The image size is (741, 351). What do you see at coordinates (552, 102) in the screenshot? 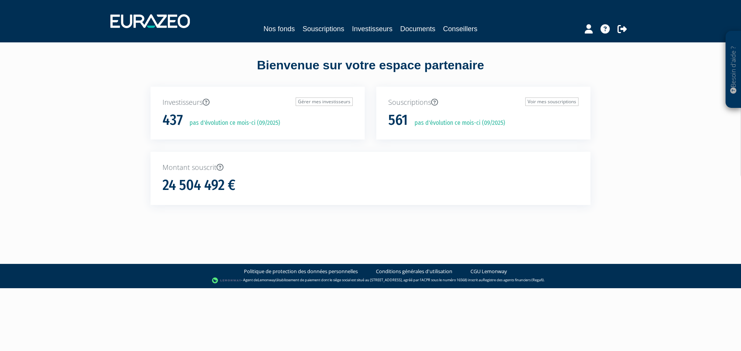
I see `a: Voir mes souscriptions` at bounding box center [552, 102].